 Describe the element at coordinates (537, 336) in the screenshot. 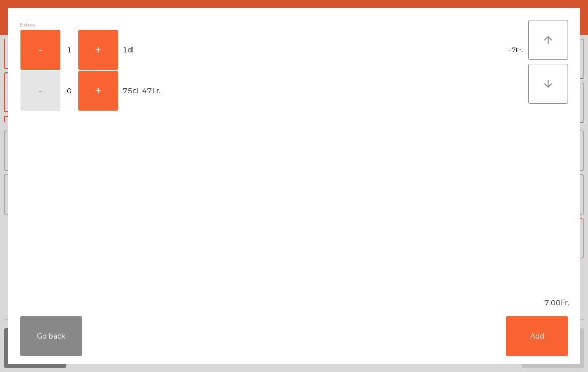

I see `button: Add` at that location.